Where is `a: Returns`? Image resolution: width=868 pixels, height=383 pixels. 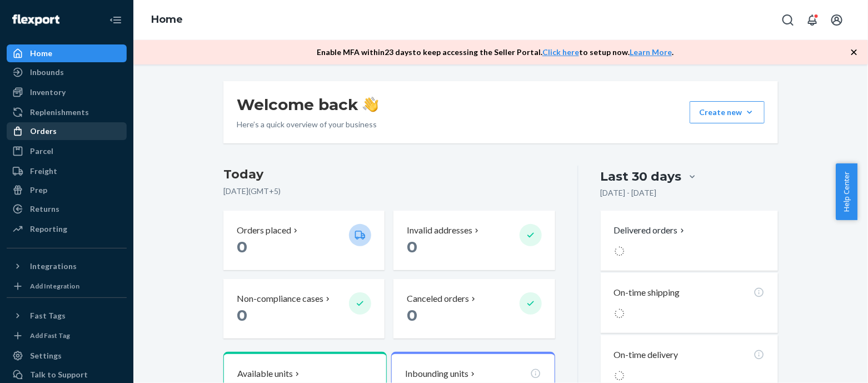
a: Returns is located at coordinates (66, 209).